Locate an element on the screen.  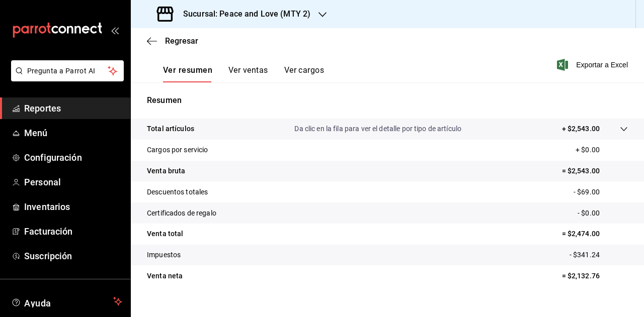
span: Ayuda is located at coordinates (66, 302).